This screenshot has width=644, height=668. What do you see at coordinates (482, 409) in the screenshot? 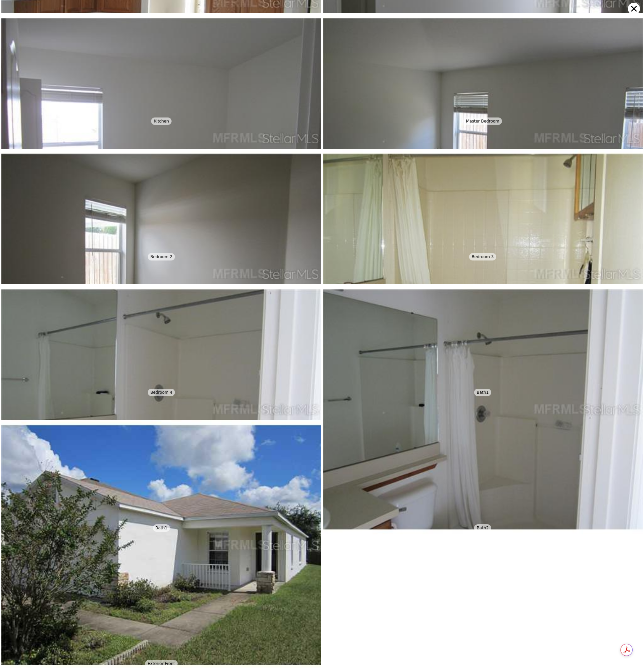
I see `img: Bath2` at bounding box center [482, 409].